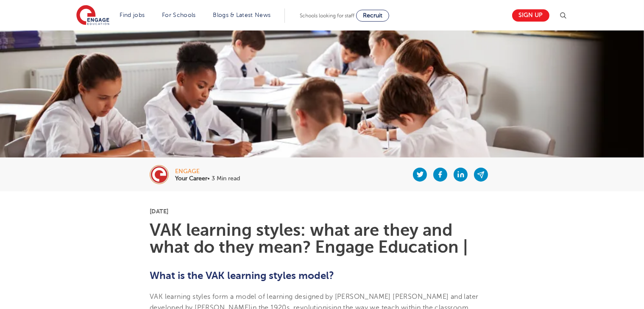  I want to click on a: For Schools, so click(179, 15).